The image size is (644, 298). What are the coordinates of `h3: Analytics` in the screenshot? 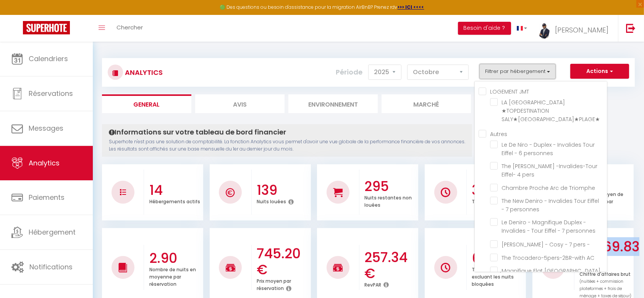 It's located at (143, 72).